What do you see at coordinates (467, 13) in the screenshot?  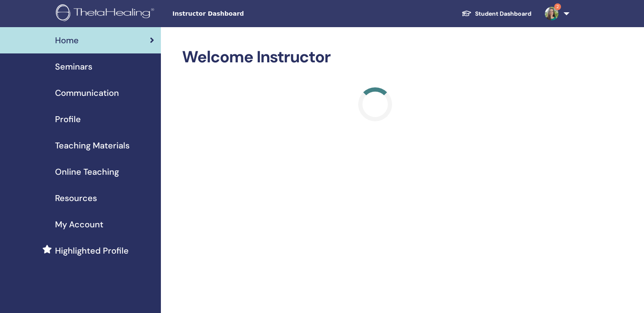 I see `img: graduation-cap-white.svg` at bounding box center [467, 13].